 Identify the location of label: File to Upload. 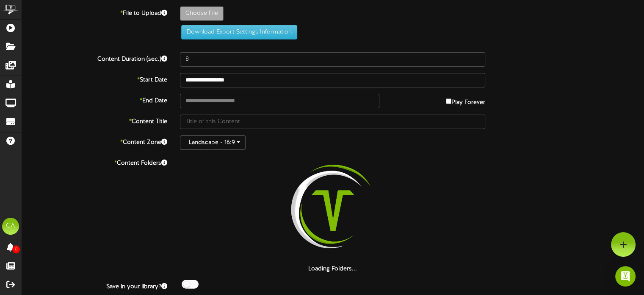
(94, 12).